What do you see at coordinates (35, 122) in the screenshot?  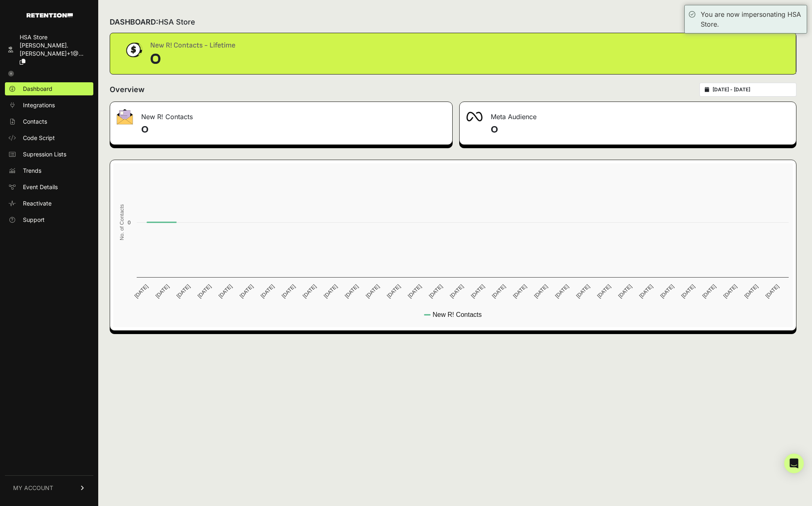 I see `span: Contacts` at bounding box center [35, 122].